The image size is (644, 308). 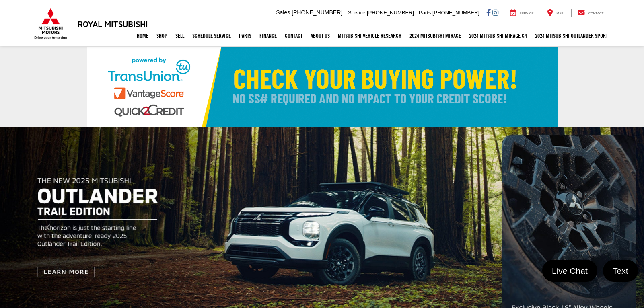 I want to click on span: Live Chat, so click(x=569, y=271).